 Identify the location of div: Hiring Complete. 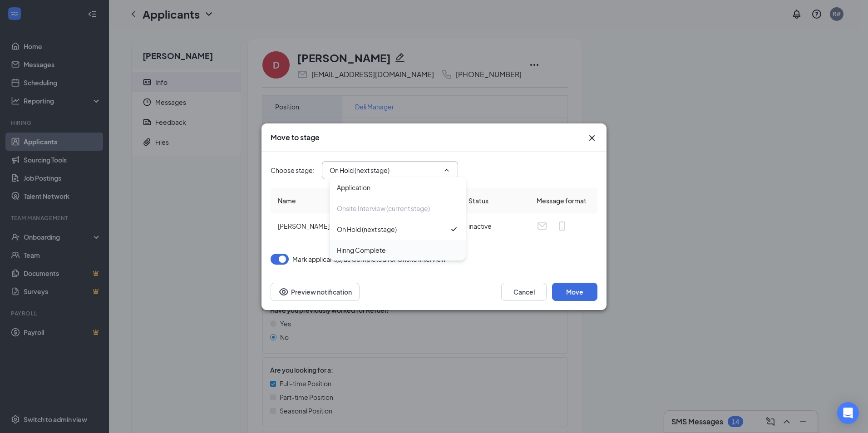
(361, 250).